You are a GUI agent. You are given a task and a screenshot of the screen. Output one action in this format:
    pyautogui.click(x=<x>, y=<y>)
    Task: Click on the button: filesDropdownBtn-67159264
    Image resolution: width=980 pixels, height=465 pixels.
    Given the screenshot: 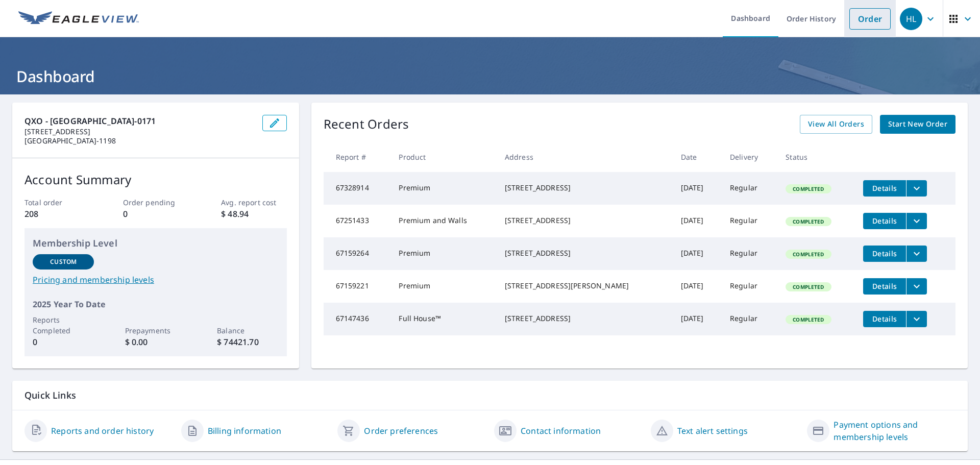 What is the action you would take?
    pyautogui.click(x=916, y=254)
    